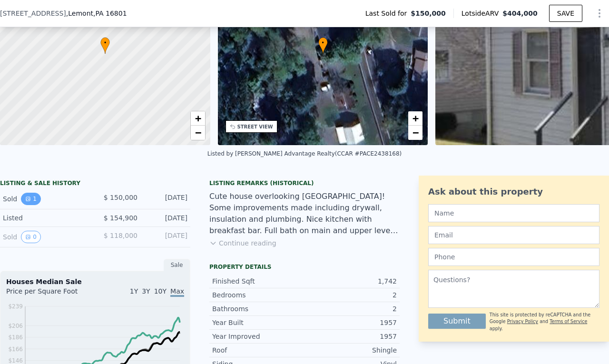 Image resolution: width=609 pixels, height=364 pixels. What do you see at coordinates (457, 321) in the screenshot?
I see `button: Submit` at bounding box center [457, 321].